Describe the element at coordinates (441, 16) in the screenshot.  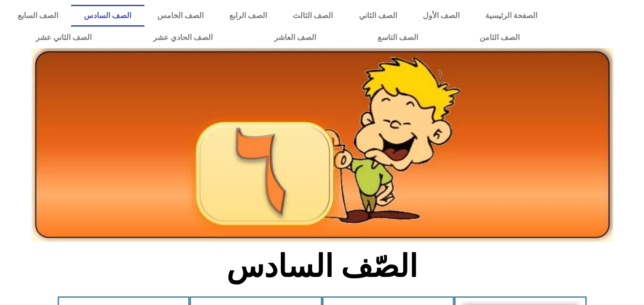
I see `a: الصف الأول` at that location.